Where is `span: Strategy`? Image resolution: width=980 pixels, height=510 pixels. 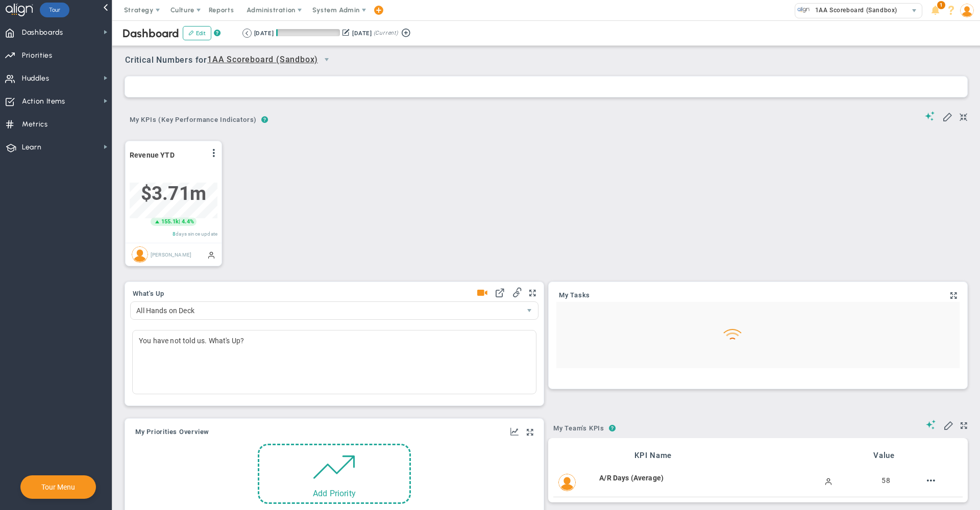
span: Strategy is located at coordinates (139, 10).